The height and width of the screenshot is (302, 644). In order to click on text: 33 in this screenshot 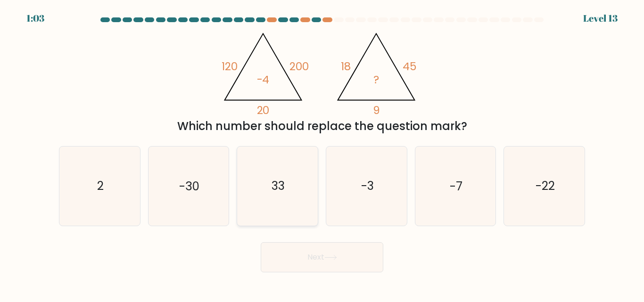, I will do `click(278, 186)`.